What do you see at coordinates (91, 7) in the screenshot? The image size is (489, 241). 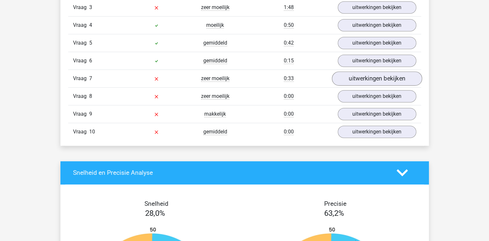 I see `span: 3` at bounding box center [91, 7].